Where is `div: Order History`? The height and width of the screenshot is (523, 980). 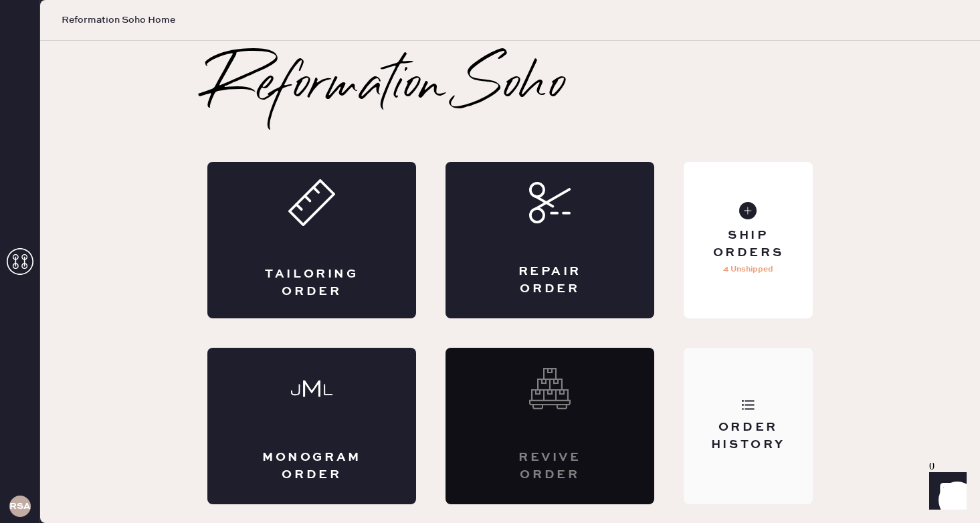 div: Order History is located at coordinates (748, 436).